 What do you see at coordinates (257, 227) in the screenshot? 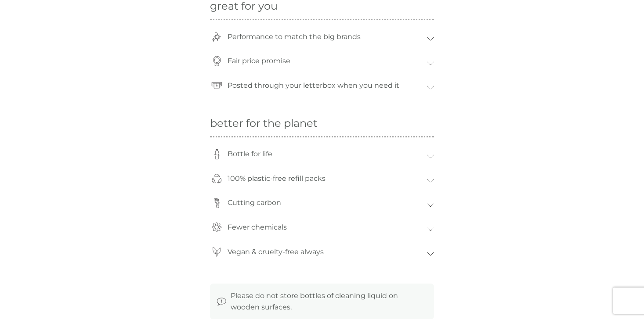
I see `p: Fewer chemicals` at bounding box center [257, 227].